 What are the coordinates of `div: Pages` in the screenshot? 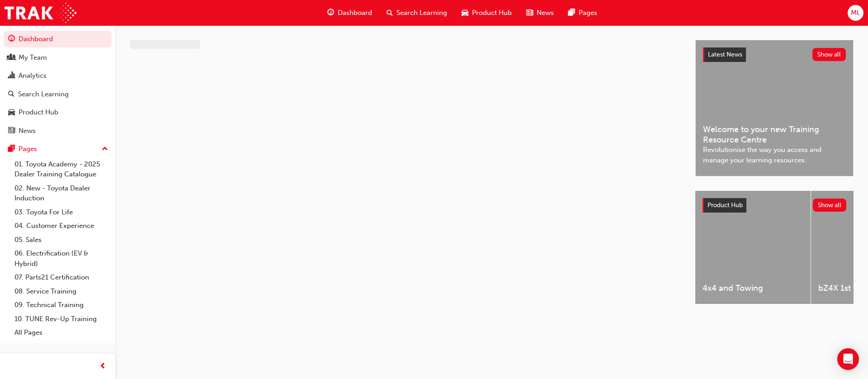 It's located at (28, 149).